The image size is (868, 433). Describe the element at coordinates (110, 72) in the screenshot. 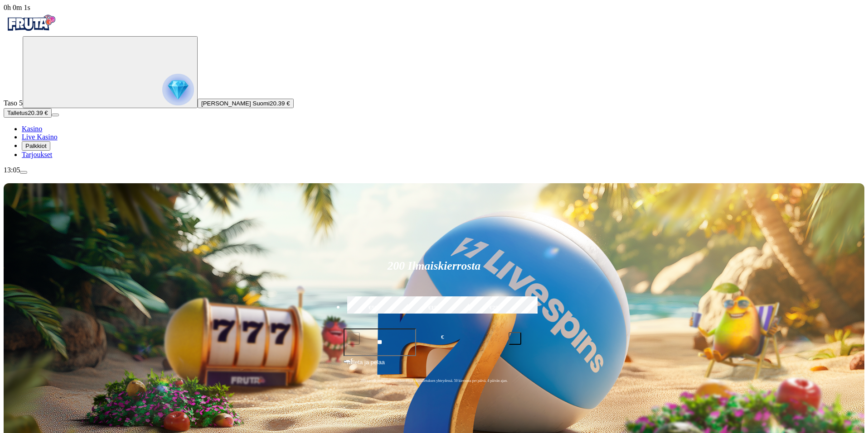

I see `button: reward progress` at that location.